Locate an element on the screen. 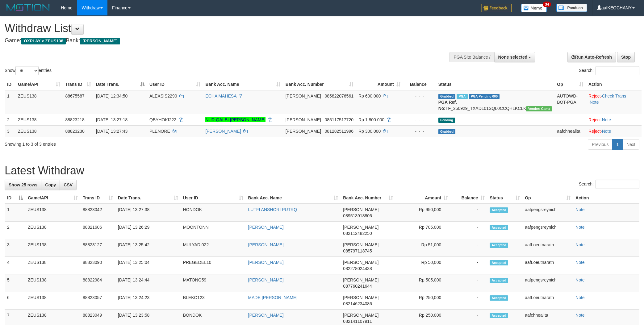 The width and height of the screenshot is (644, 325). span: Rp 1.800.000 is located at coordinates (371, 120).